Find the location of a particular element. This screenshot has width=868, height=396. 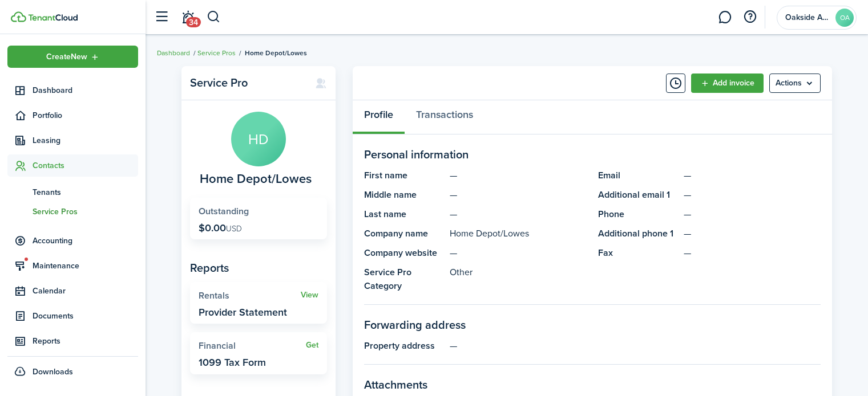

button: Open resource center is located at coordinates (750, 17).